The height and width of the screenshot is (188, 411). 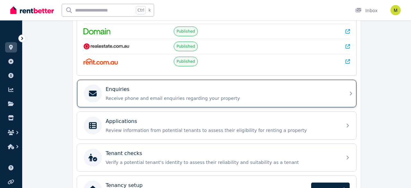 I want to click on a: EnquiriesReceive phone and email enquiries regarding your property, so click(x=217, y=94).